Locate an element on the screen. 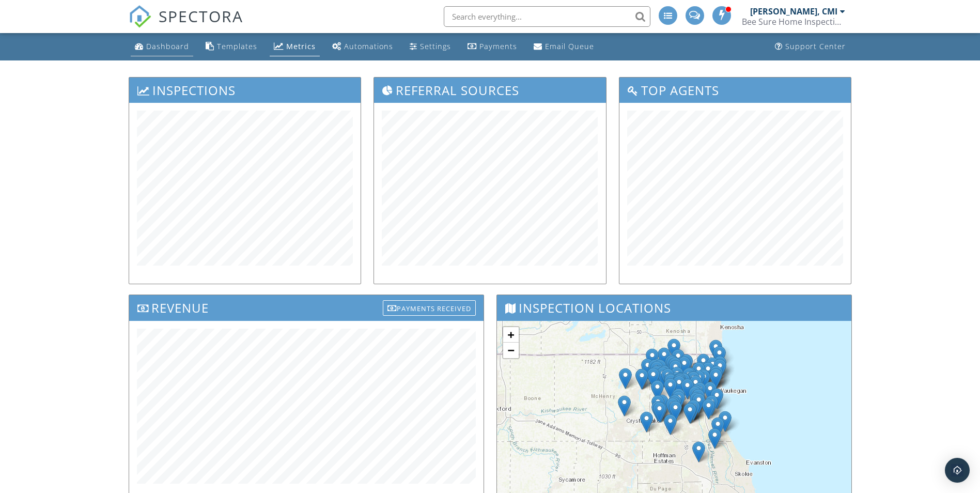 The height and width of the screenshot is (493, 980). h3: Revenue is located at coordinates (306, 308).